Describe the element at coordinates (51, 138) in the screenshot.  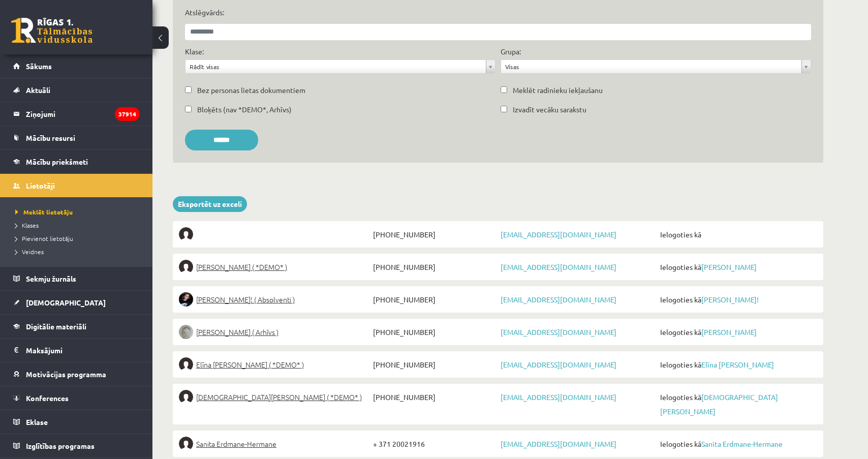
I see `span: Mācību resursi` at that location.